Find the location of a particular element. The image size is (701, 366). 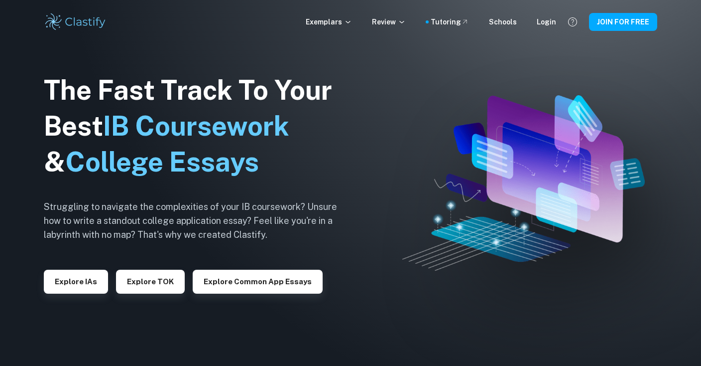

h6: Struggling to navigate the complexities of your IB coursework? Unsure how to write a standout col... is located at coordinates (198, 221).